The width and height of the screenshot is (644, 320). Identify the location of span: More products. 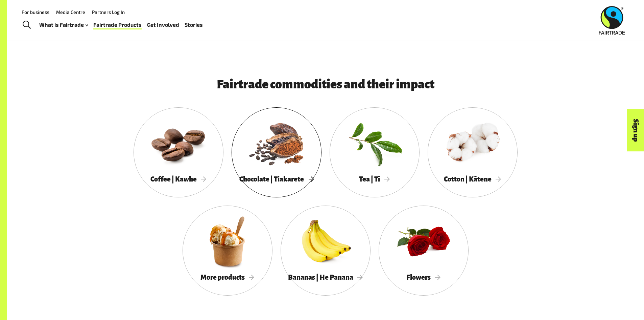
(227, 278).